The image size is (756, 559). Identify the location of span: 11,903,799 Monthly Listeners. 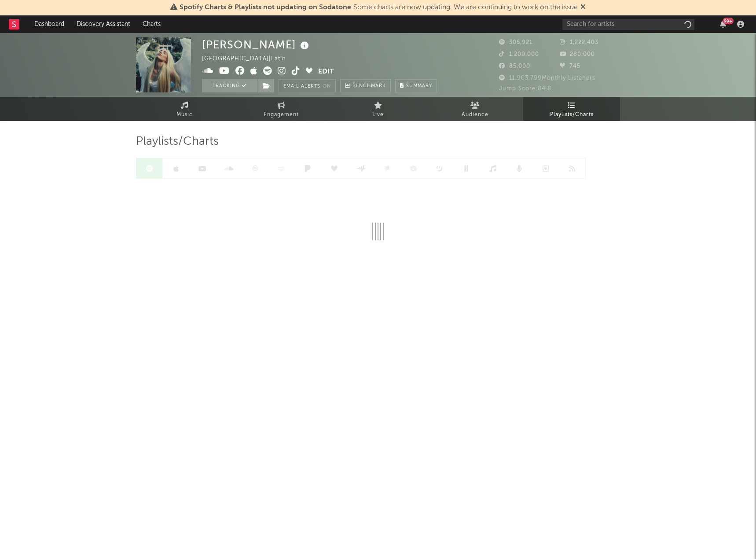
(546, 78).